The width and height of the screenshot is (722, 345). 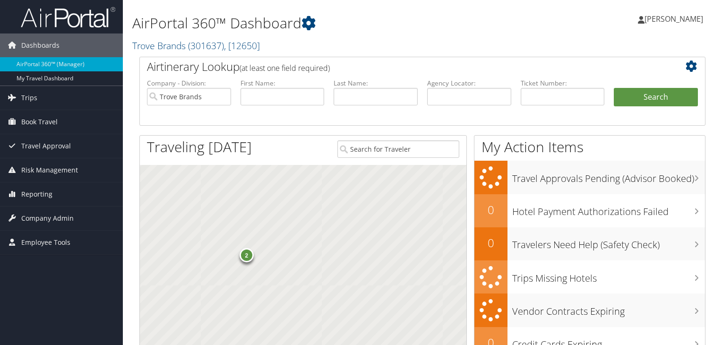 I want to click on label: First Name:, so click(x=282, y=83).